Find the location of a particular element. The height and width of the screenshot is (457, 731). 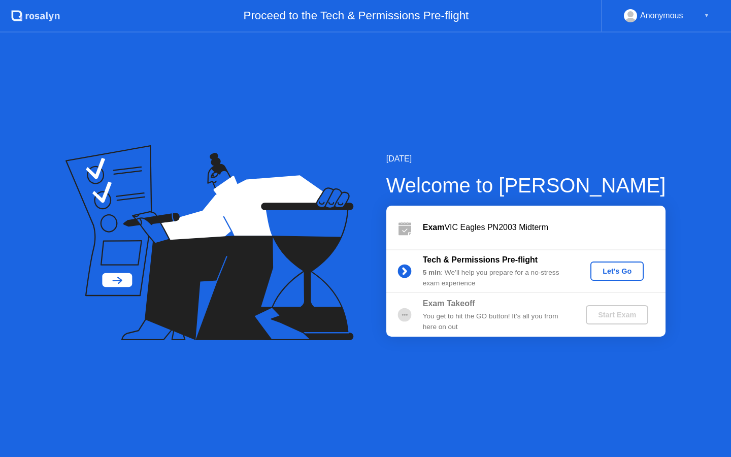

div: Anonymous is located at coordinates (661, 16).